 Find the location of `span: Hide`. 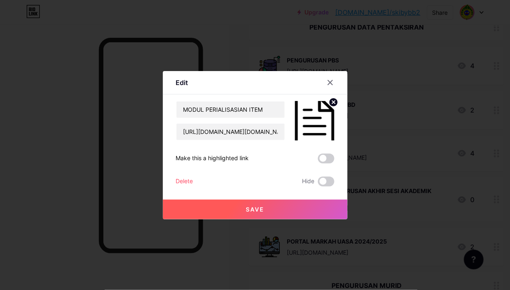

span: Hide is located at coordinates (309, 181).